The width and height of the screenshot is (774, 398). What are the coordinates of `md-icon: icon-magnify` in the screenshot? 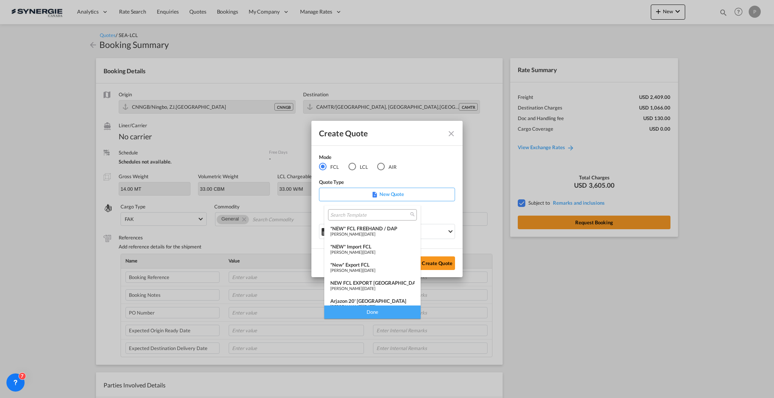 It's located at (412, 214).